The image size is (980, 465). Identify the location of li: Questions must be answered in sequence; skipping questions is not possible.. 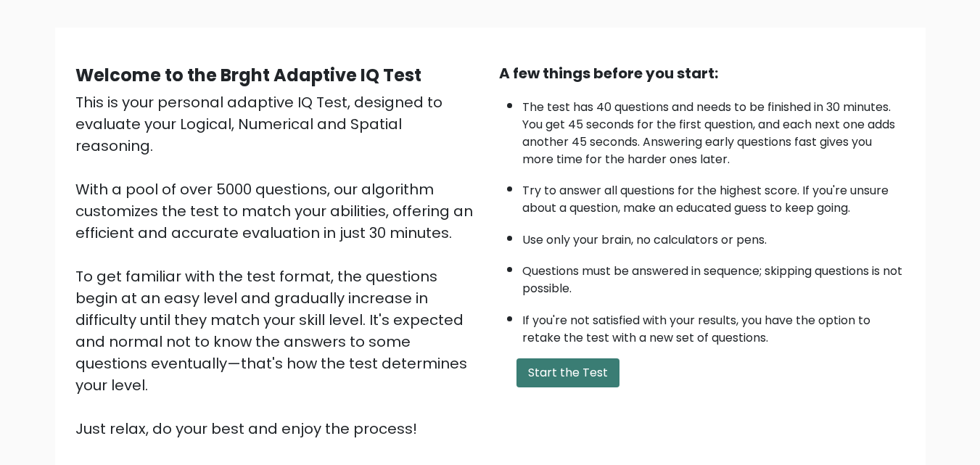
(714, 276).